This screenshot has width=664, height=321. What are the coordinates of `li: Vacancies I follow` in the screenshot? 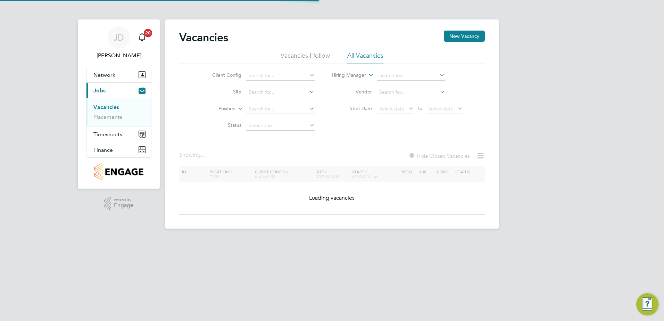 It's located at (305, 58).